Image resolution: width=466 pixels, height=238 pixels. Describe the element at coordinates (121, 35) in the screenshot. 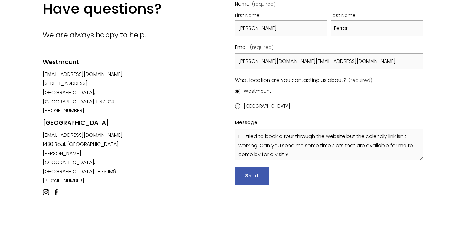

I see `p: We are always happy to help.` at that location.